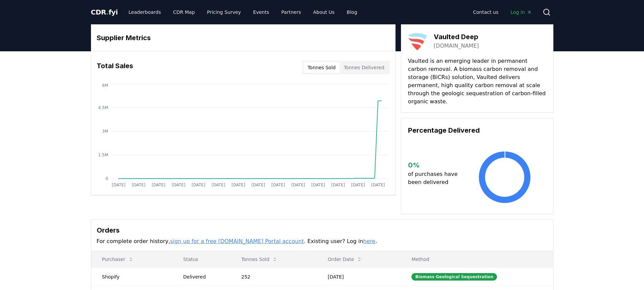 Image resolution: width=644 pixels, height=290 pixels. What do you see at coordinates (243, 38) in the screenshot?
I see `h3: Supplier Metrics` at bounding box center [243, 38].